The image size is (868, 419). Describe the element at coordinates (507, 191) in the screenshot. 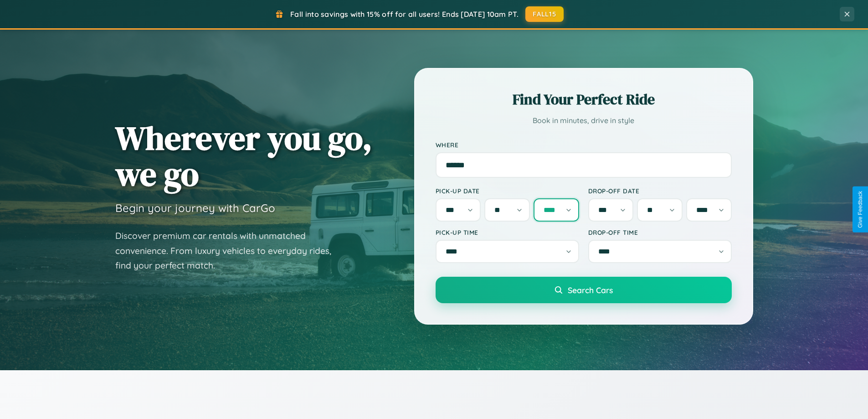

I see `label: Pick-up Date` at that location.